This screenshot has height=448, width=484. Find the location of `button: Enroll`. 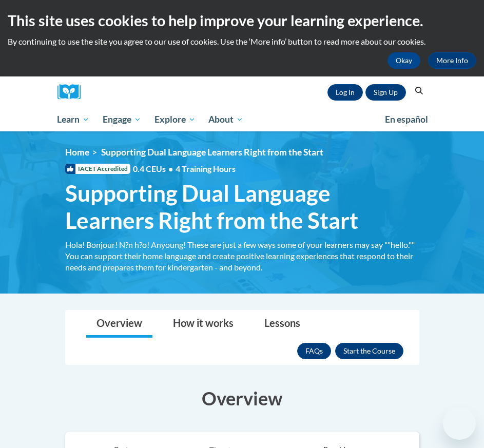

button: Enroll is located at coordinates (369, 351).